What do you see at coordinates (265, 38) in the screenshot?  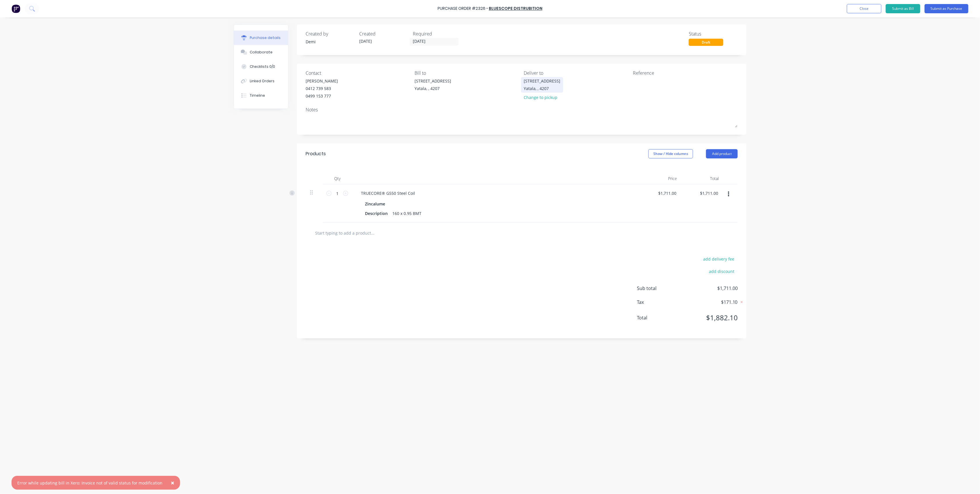 I see `div: Purchase details` at bounding box center [265, 38].